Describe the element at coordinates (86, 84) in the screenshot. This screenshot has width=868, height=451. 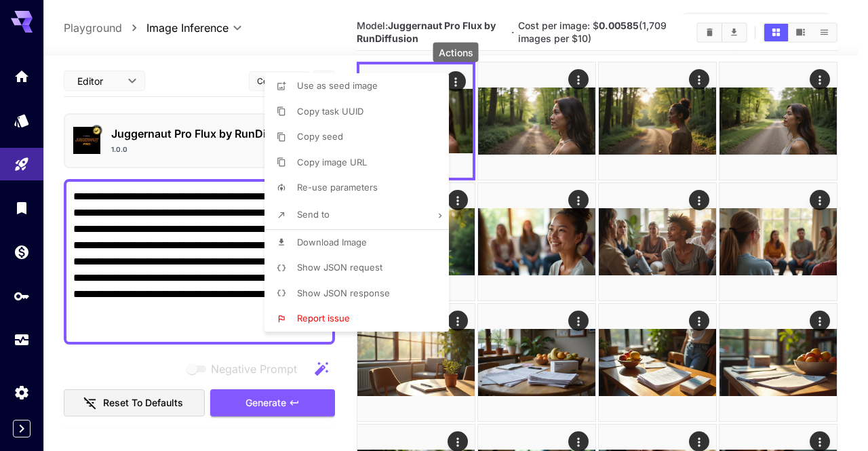
I see `div: Domain Overview` at that location.